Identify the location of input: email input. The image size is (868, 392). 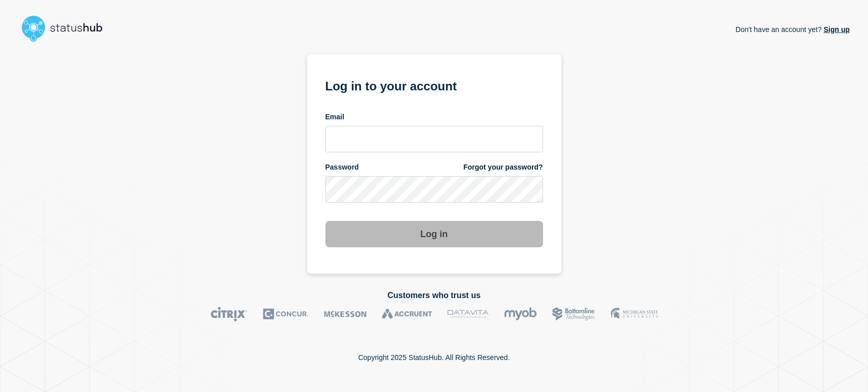
(434, 139).